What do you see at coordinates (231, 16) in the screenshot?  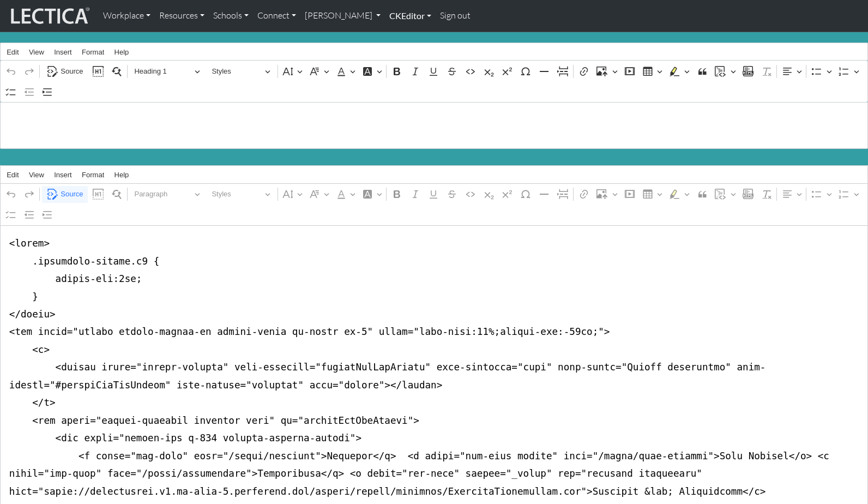 I see `a: Schools` at bounding box center [231, 16].